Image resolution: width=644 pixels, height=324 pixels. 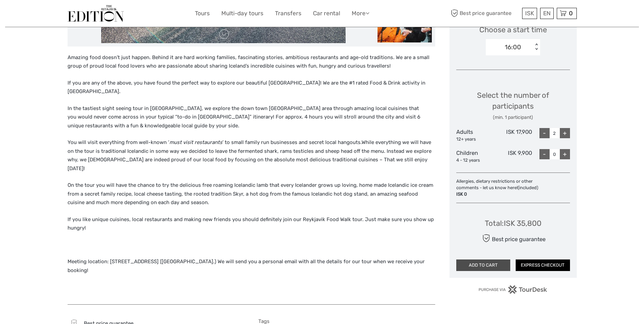 What do you see at coordinates (547, 13) in the screenshot?
I see `div: EN` at bounding box center [547, 13].